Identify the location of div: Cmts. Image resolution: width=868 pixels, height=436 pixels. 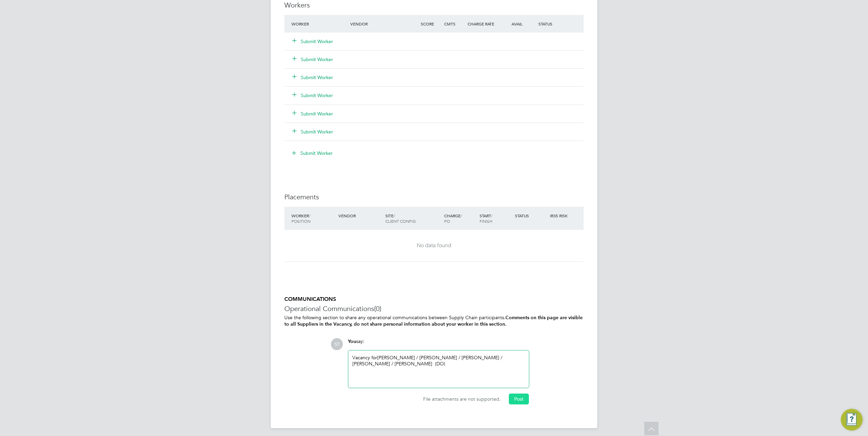
(454, 24).